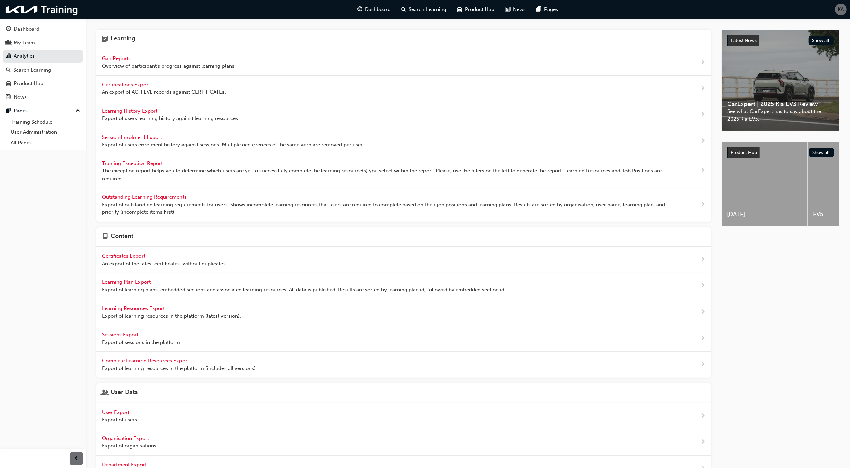 Image resolution: width=850 pixels, height=468 pixels. I want to click on a: Dashboard, so click(43, 29).